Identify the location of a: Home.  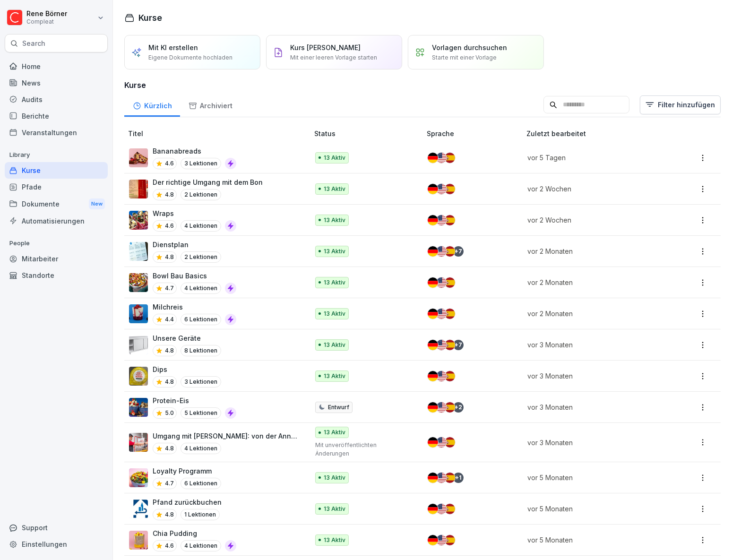
(56, 66).